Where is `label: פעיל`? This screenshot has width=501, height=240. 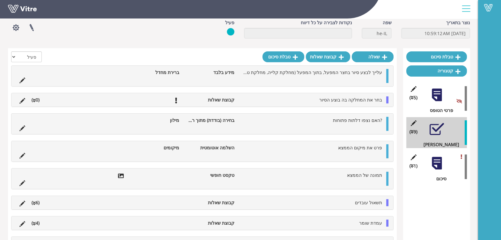 label: פעיל is located at coordinates (229, 23).